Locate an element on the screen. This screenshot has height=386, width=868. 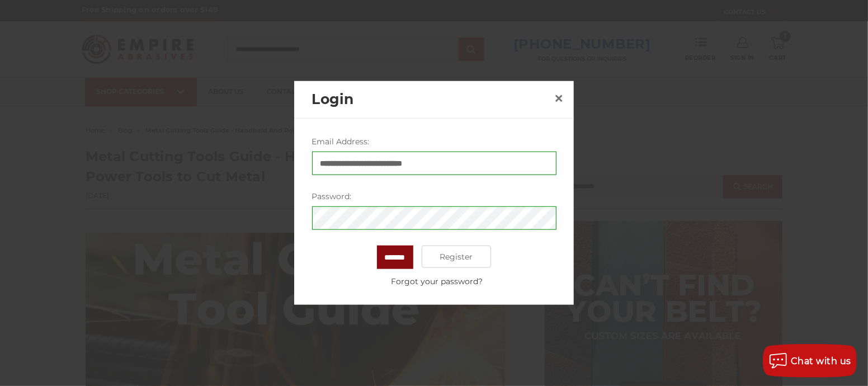
label: Email Address: is located at coordinates (434, 142).